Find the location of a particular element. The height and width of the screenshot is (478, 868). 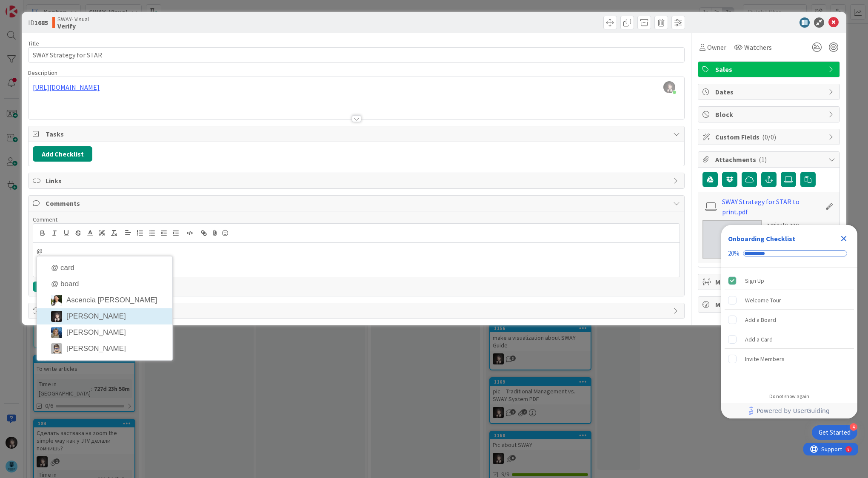

b: Verify is located at coordinates (73, 26).